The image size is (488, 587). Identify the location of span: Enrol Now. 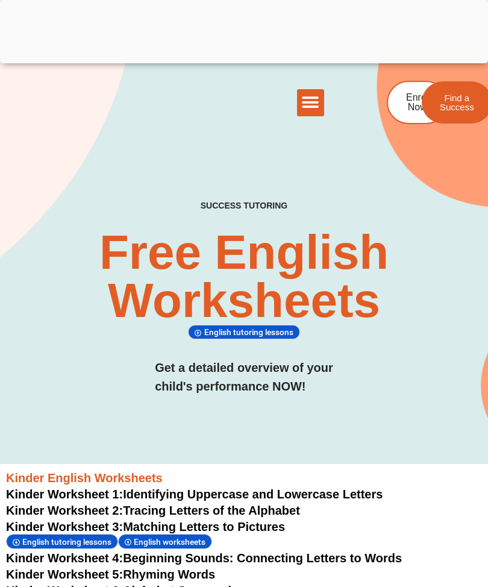
(417, 102).